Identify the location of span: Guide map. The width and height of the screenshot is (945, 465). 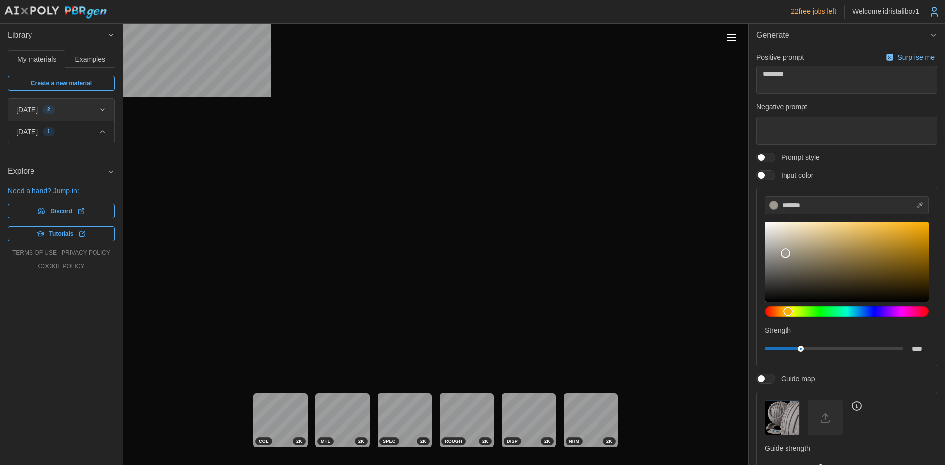
(795, 379).